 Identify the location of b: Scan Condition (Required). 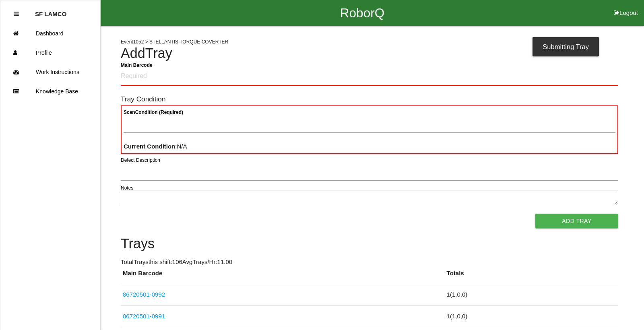
(153, 112).